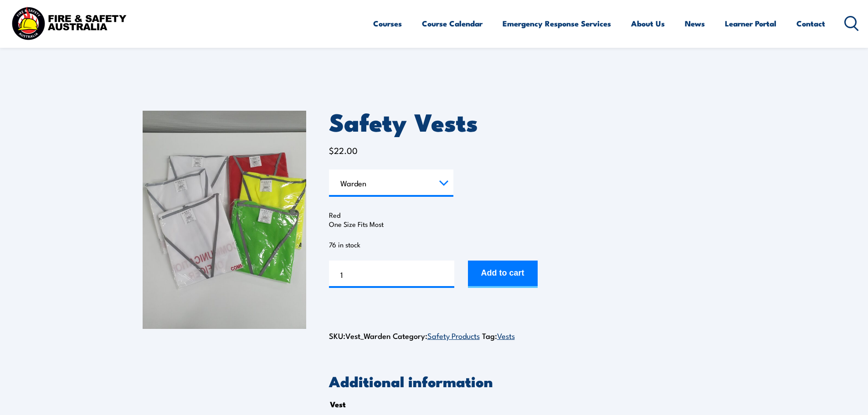  Describe the element at coordinates (343, 150) in the screenshot. I see `bdi: 22.00` at that location.